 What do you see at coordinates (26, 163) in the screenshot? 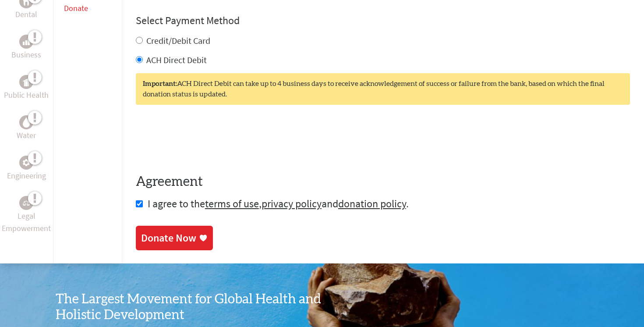
I see `div: Engineering` at bounding box center [26, 163].